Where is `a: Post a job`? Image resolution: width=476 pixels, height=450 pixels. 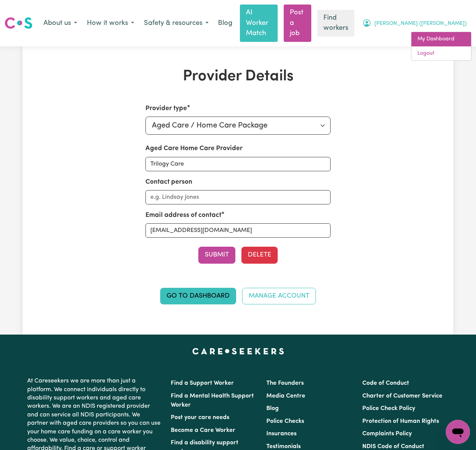
a: Post a job is located at coordinates (297, 23).